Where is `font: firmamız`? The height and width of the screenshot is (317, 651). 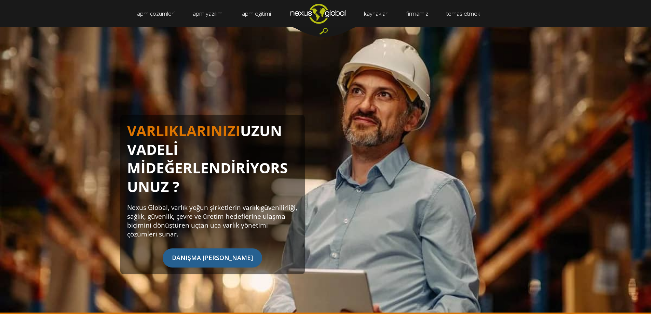
font: firmamız is located at coordinates (417, 13).